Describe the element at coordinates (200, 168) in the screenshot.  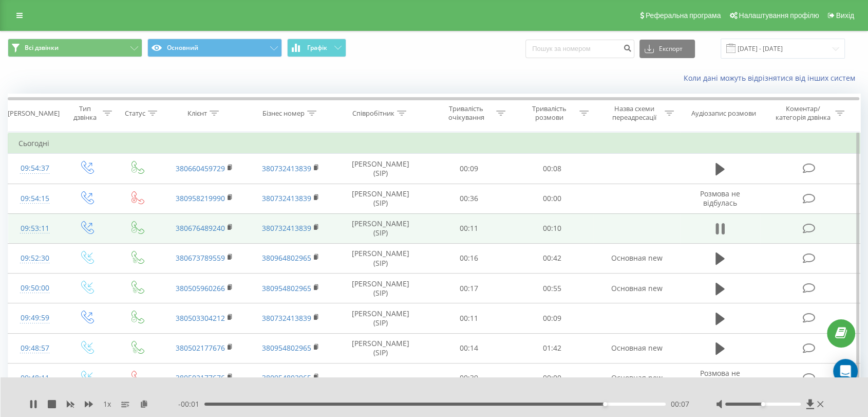
I see `a: 380660459729` at that location.